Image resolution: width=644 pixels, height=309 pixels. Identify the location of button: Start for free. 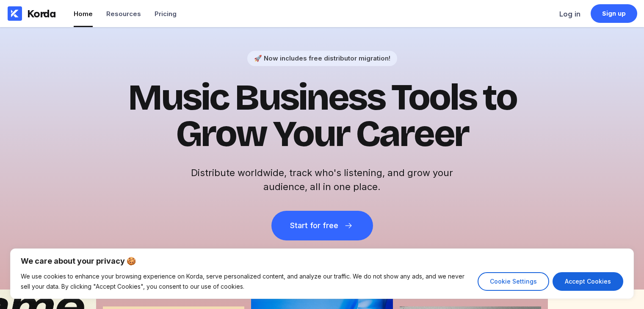
(322, 226).